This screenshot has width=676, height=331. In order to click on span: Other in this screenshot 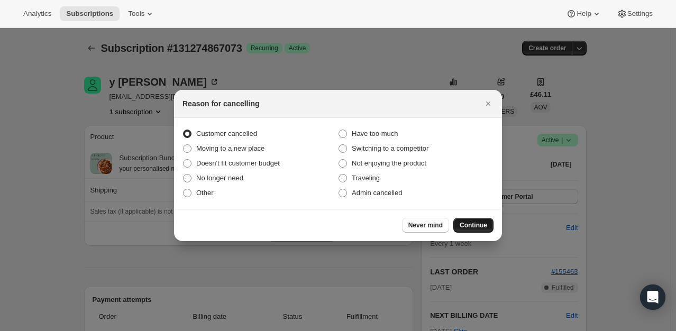, I will do `click(205, 192)`.